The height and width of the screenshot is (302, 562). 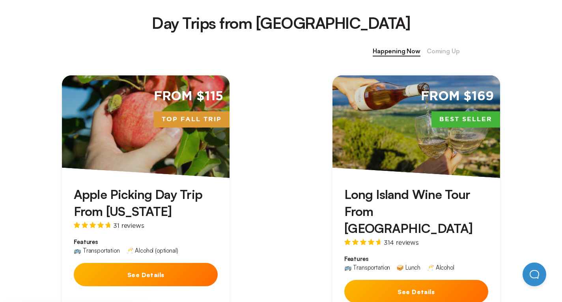 I want to click on div: 🥂 Alcohol (optional), so click(x=152, y=250).